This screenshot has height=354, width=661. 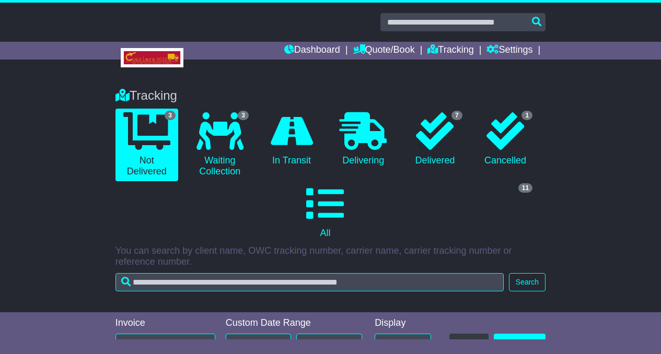 What do you see at coordinates (527, 282) in the screenshot?
I see `button: Search` at bounding box center [527, 282].